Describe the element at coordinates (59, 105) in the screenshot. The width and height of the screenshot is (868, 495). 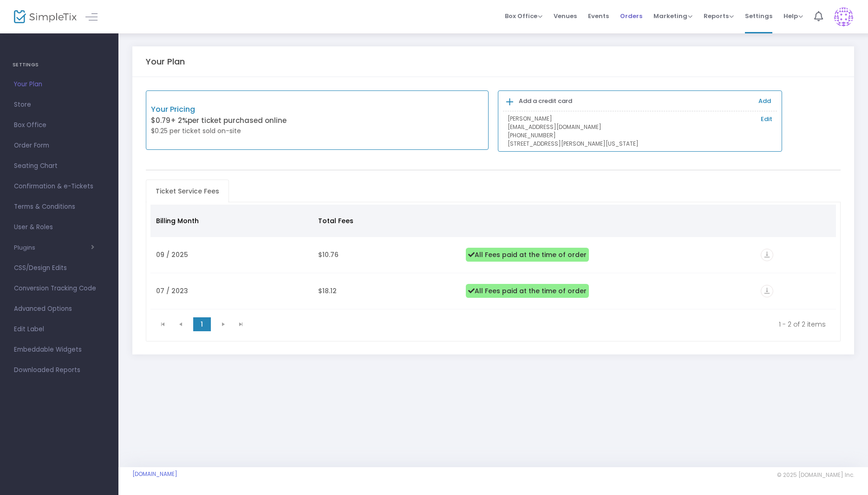
I see `span: Store` at that location.